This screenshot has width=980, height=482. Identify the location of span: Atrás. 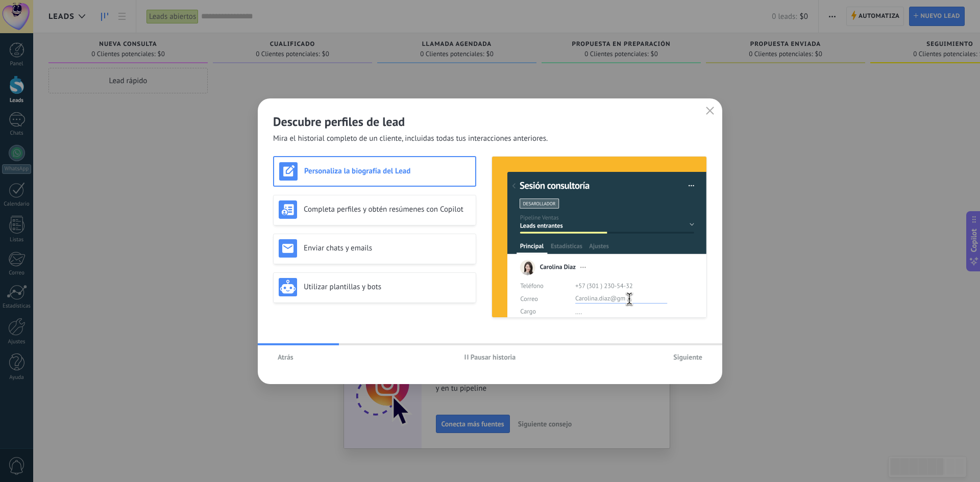
(285, 357).